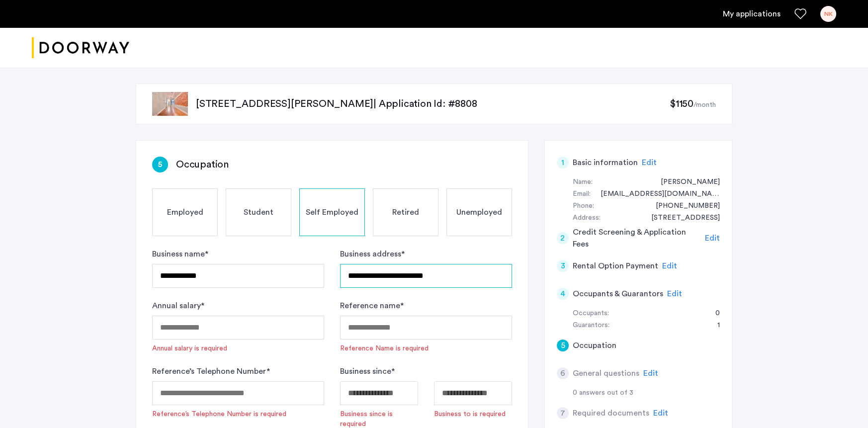 The height and width of the screenshot is (428, 868). Describe the element at coordinates (368, 372) in the screenshot. I see `label: Business since *` at that location.